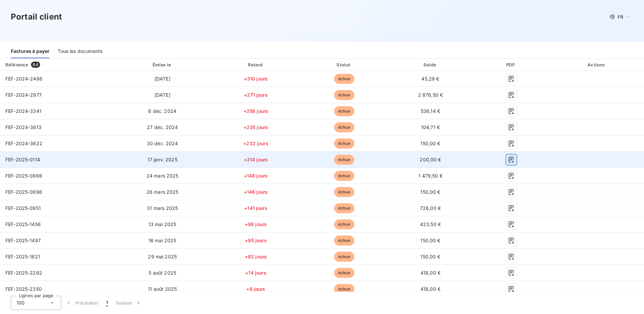 The width and height of the screenshot is (644, 314). Describe the element at coordinates (162, 127) in the screenshot. I see `span: 27 déc. 2024` at that location.